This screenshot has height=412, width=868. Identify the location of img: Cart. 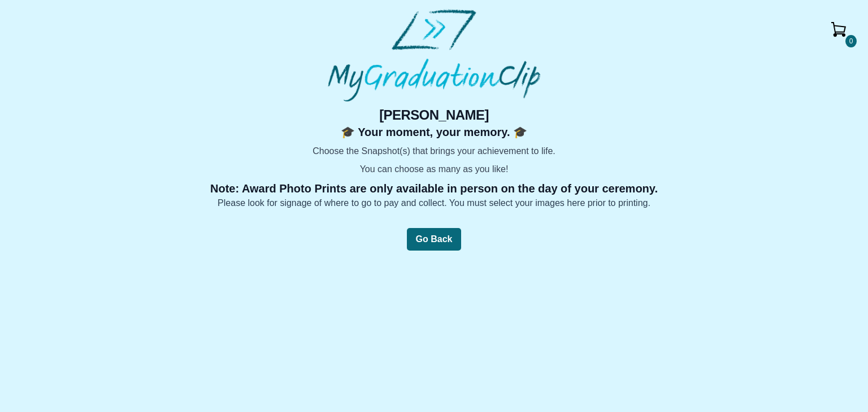
(838, 30).